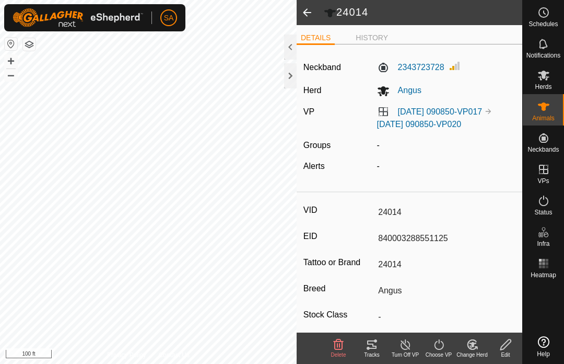  I want to click on h2: 24014, so click(423, 13).